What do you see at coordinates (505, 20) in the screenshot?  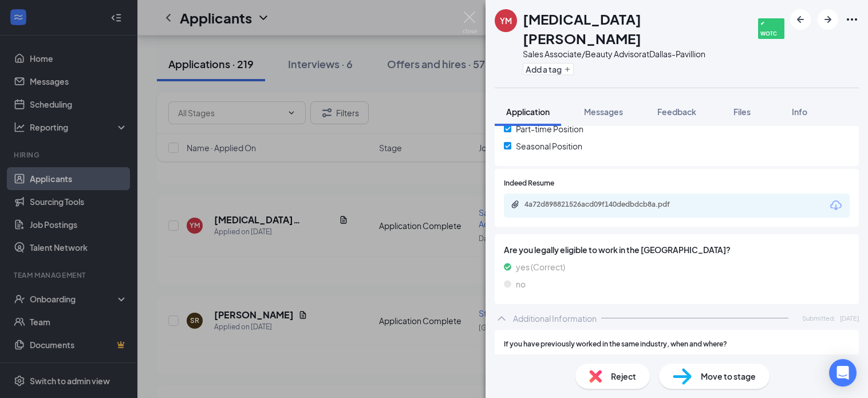 I see `div: YM` at bounding box center [505, 20].